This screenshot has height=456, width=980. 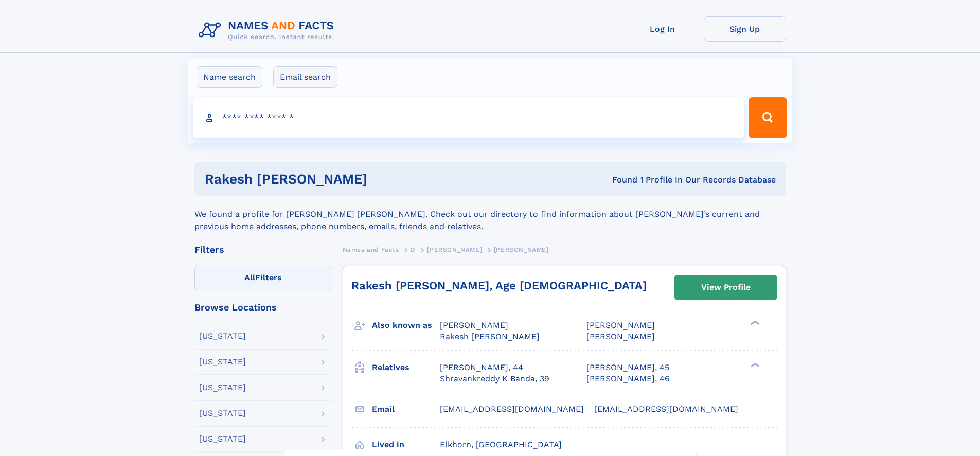 I want to click on label: Email search, so click(x=305, y=77).